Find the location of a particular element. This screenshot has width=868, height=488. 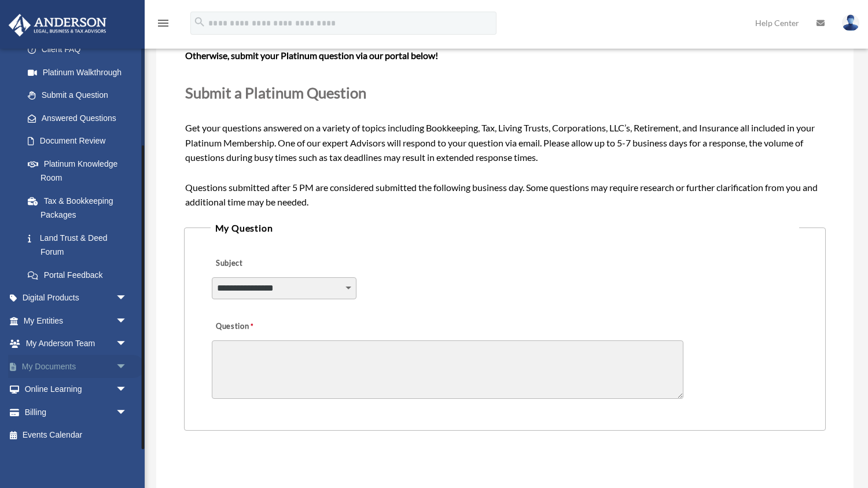

a: Platinum Walkthrough is located at coordinates (81, 73).